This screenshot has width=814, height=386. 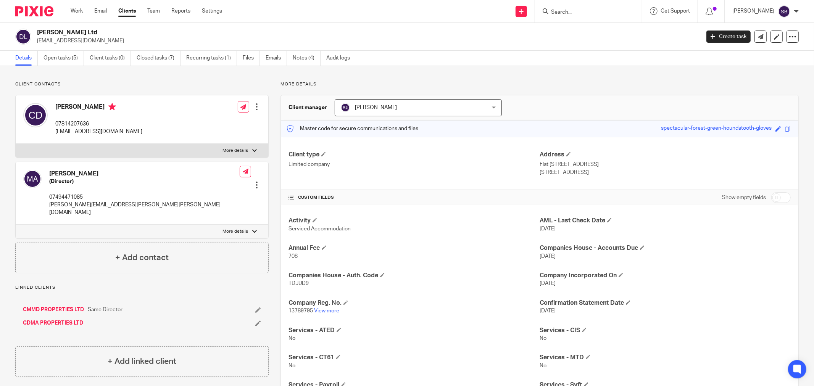 What do you see at coordinates (293, 256) in the screenshot?
I see `span: 708` at bounding box center [293, 256].